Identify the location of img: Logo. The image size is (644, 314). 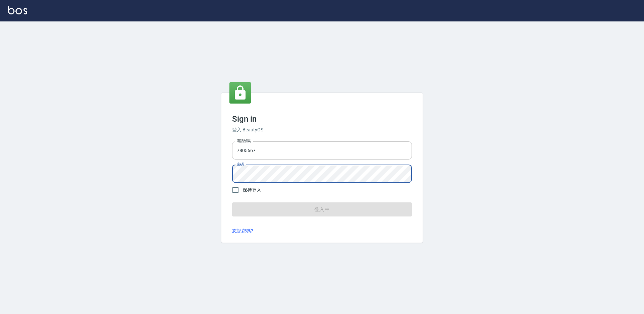
(17, 10).